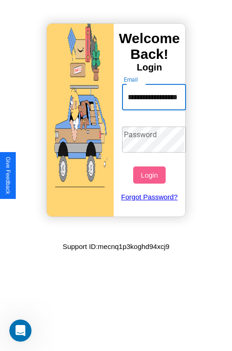 The width and height of the screenshot is (232, 351). Describe the element at coordinates (149, 46) in the screenshot. I see `h3: Welcome Back!` at that location.